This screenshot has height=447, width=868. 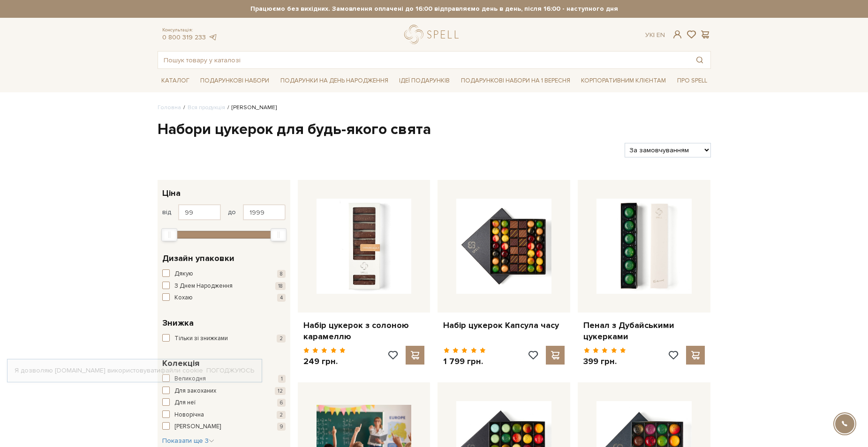 I want to click on span: Новорічна, so click(x=189, y=415).